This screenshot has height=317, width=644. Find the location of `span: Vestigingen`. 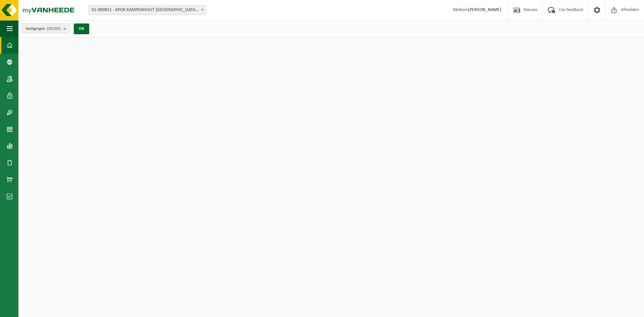

span: Vestigingen is located at coordinates (43, 29).